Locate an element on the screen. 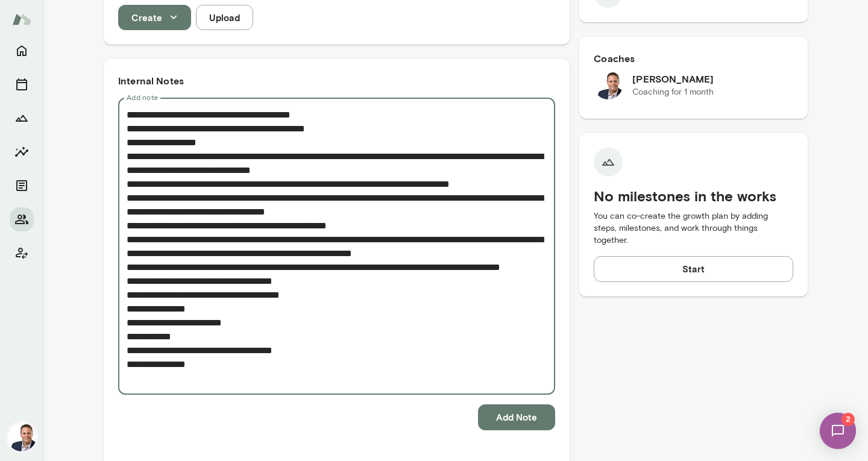  button: Upload is located at coordinates (225, 17).